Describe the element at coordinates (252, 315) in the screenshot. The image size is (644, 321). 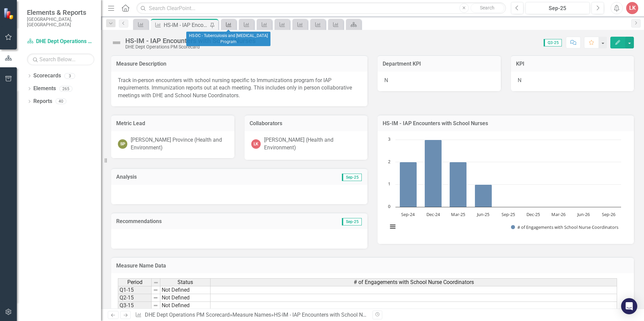
I see `a: Measure Names` at that location.